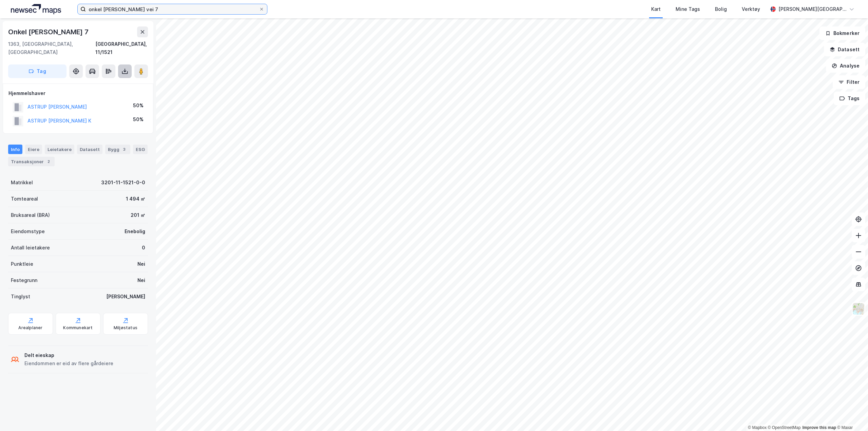 This screenshot has height=431, width=868. I want to click on div: Kommunekart, so click(78, 328).